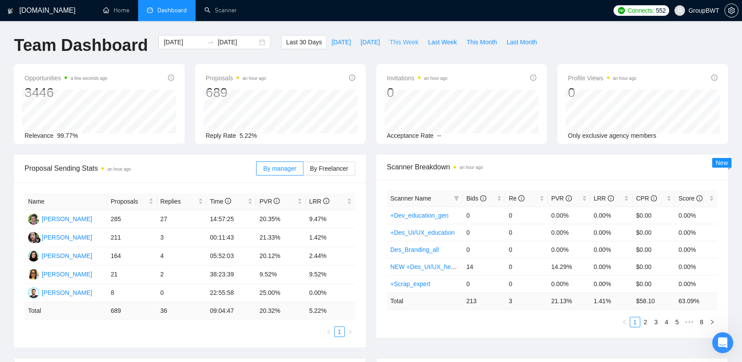 This screenshot has width=742, height=362. I want to click on img: SN, so click(33, 237).